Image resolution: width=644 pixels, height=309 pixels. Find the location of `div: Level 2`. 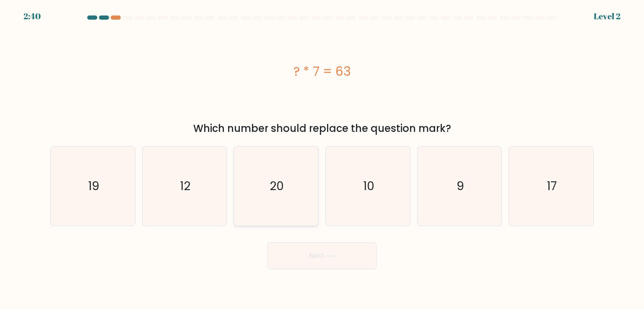

div: Level 2 is located at coordinates (607, 16).